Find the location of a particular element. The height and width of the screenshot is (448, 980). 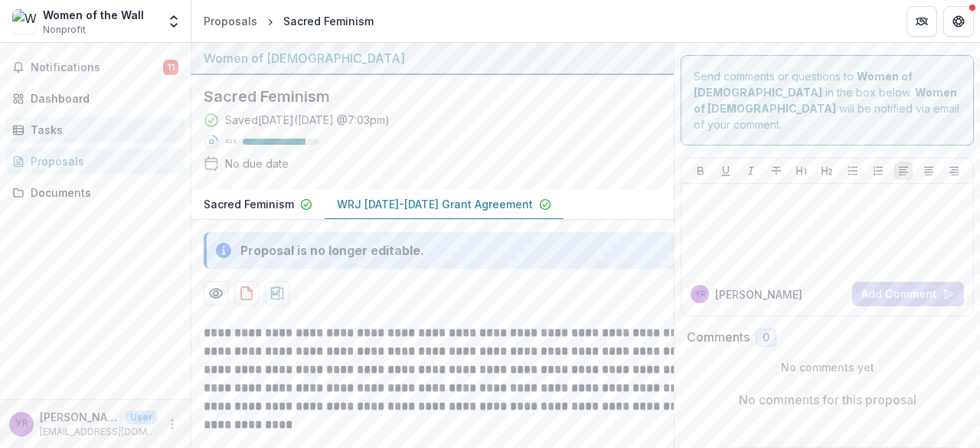

button: Preview d7cd07cc-1d4c-4e4d-aa2f-ab22523c1628-1.pdf is located at coordinates (216, 293).